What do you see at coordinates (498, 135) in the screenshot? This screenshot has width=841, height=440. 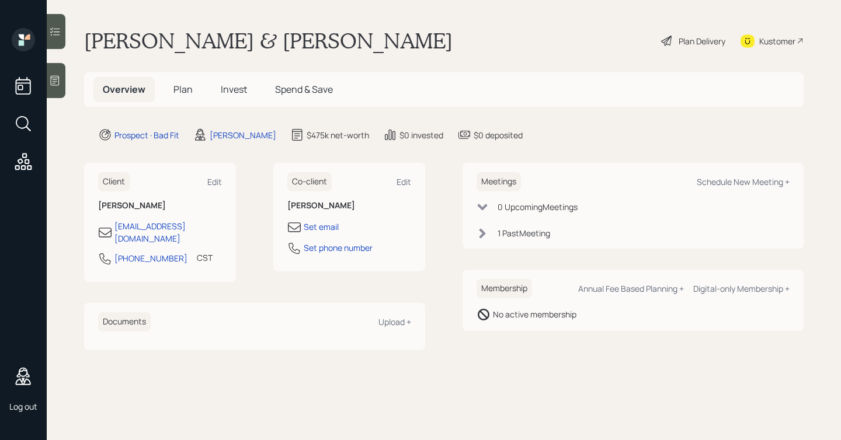 I see `div: $0 deposited` at bounding box center [498, 135].